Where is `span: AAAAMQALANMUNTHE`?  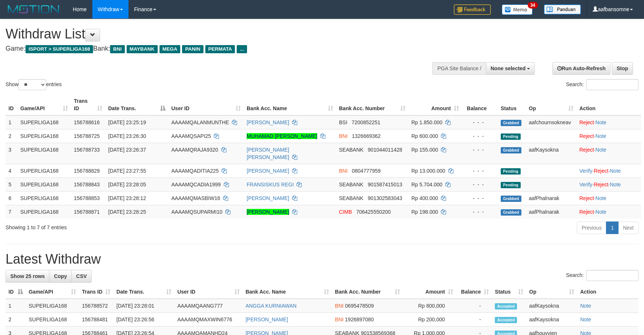
span: AAAAMQALANMUNTHE is located at coordinates (200, 122).